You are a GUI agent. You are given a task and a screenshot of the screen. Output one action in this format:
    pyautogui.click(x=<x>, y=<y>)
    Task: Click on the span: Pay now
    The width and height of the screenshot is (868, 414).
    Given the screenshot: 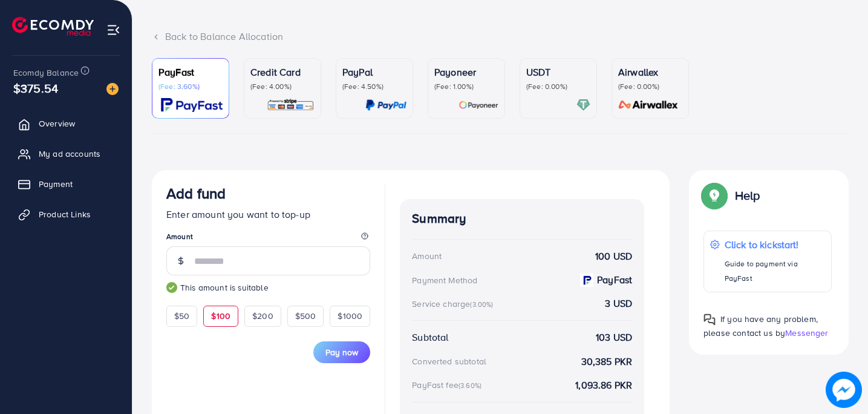 What is the action you would take?
    pyautogui.click(x=342, y=352)
    